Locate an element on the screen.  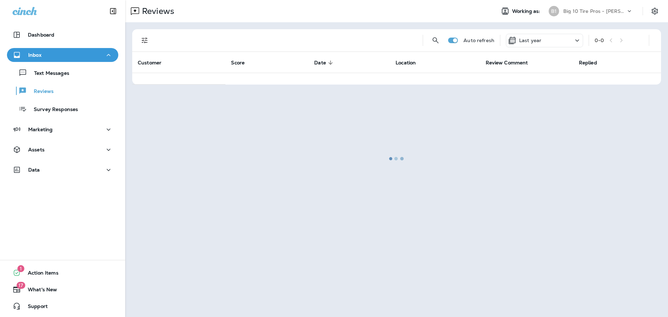
span: 1 is located at coordinates (21, 269).